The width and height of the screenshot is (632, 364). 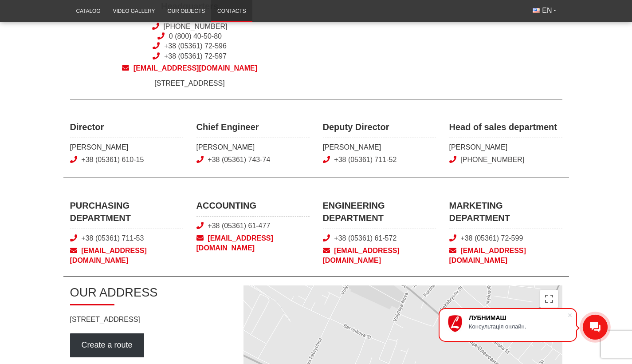 I want to click on a: 0 (800) 40-50-80, so click(x=196, y=36).